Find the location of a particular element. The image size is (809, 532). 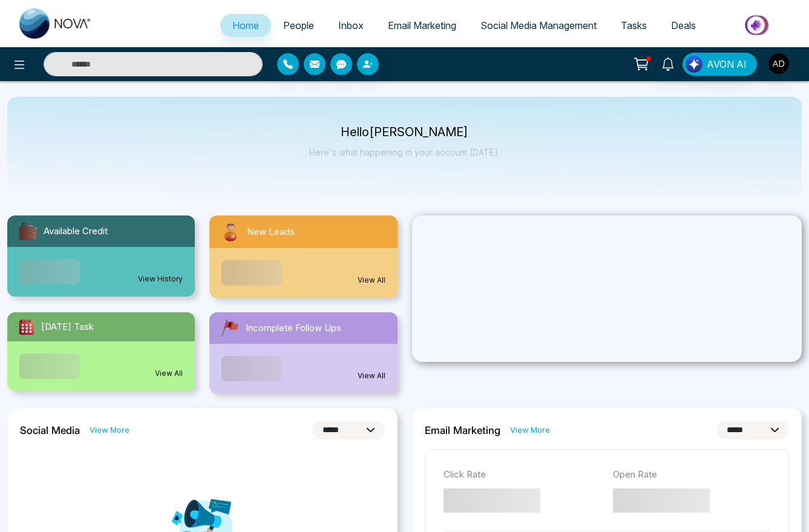

span: New Leads is located at coordinates (270, 232).